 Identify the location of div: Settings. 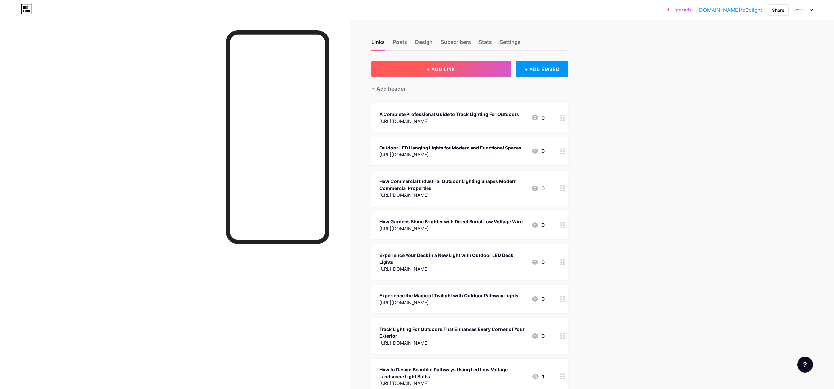
(510, 44).